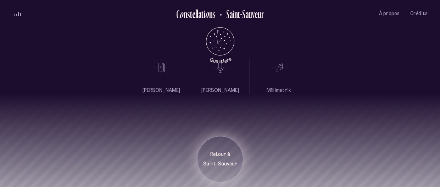 This screenshot has width=440, height=187. What do you see at coordinates (220, 45) in the screenshot?
I see `button: Retour au menu principal` at bounding box center [220, 45].